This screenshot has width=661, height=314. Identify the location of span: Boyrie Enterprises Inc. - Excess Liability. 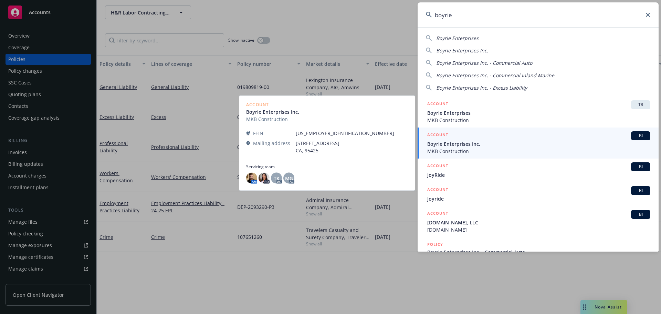
(482, 87).